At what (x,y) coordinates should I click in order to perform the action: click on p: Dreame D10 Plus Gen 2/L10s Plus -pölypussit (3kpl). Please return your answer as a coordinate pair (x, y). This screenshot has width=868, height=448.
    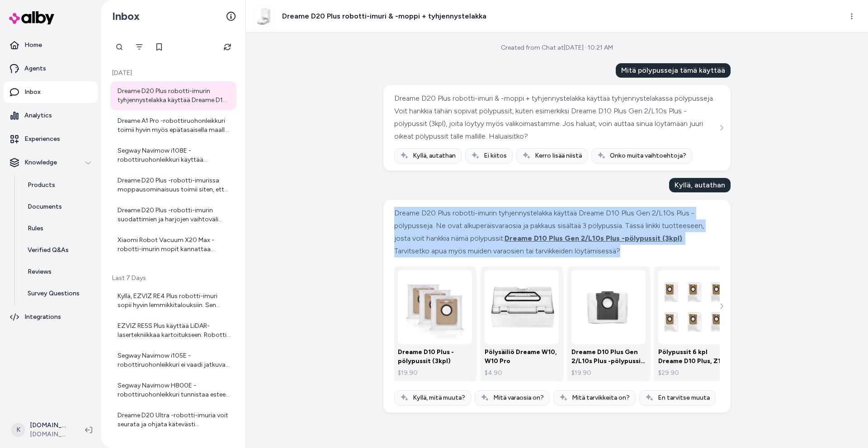
    Looking at the image, I should click on (608, 357).